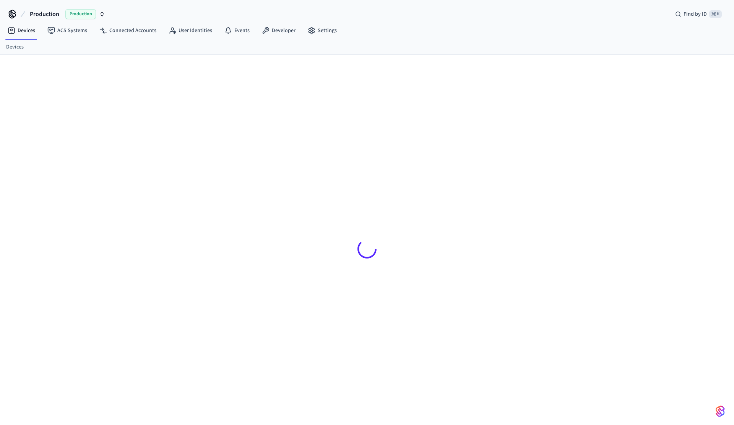  What do you see at coordinates (279, 31) in the screenshot?
I see `a: Developer` at bounding box center [279, 31].